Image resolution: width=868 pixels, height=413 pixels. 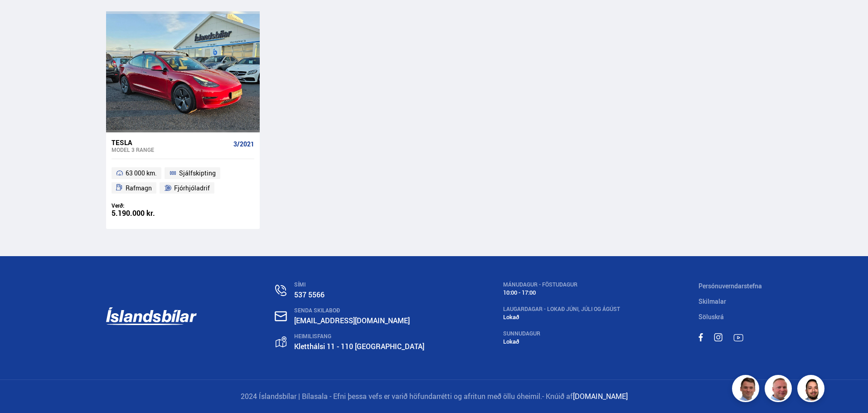 I want to click on span: Sjálfskipting, so click(x=197, y=173).